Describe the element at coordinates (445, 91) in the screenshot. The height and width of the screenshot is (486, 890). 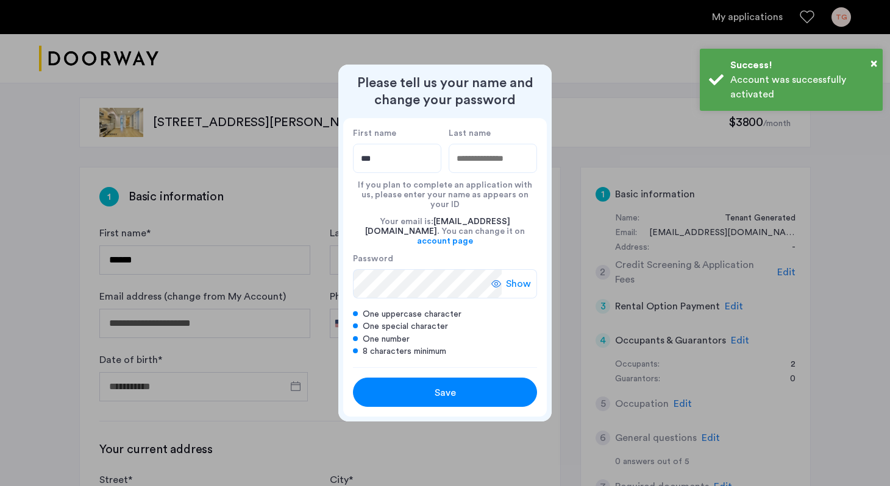
I see `h2: Please tell us your name and change your password` at that location.